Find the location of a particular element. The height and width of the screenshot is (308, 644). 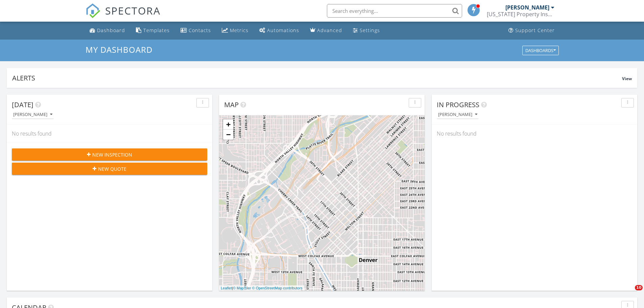

span: New Inspection is located at coordinates (113, 154).